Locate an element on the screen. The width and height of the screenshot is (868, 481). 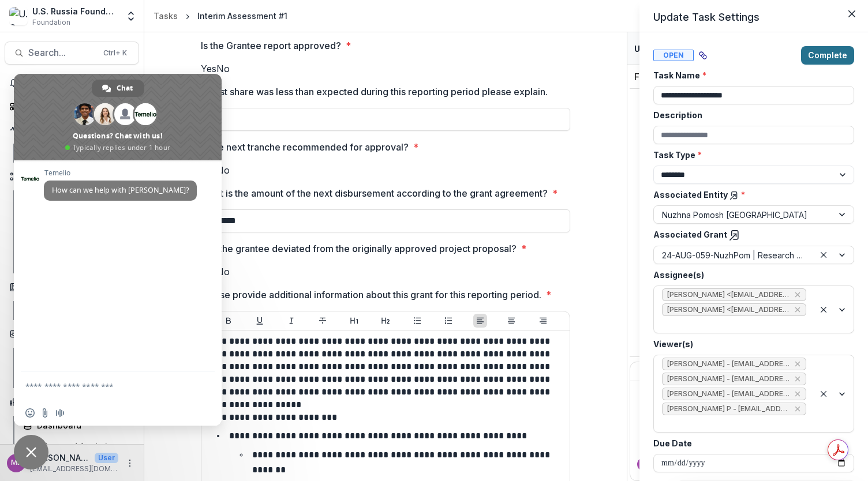
a: Close chat is located at coordinates (31, 452).